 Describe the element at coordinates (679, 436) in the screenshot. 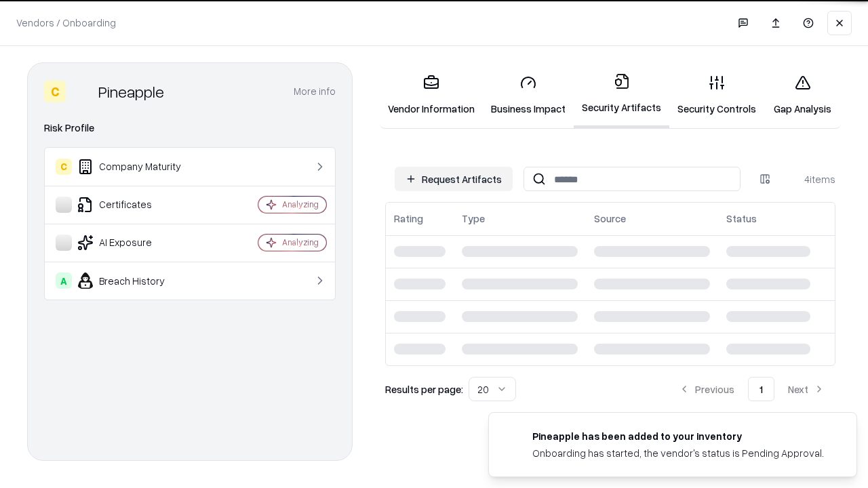

I see `div: Pineapple has been added to your inventory` at that location.